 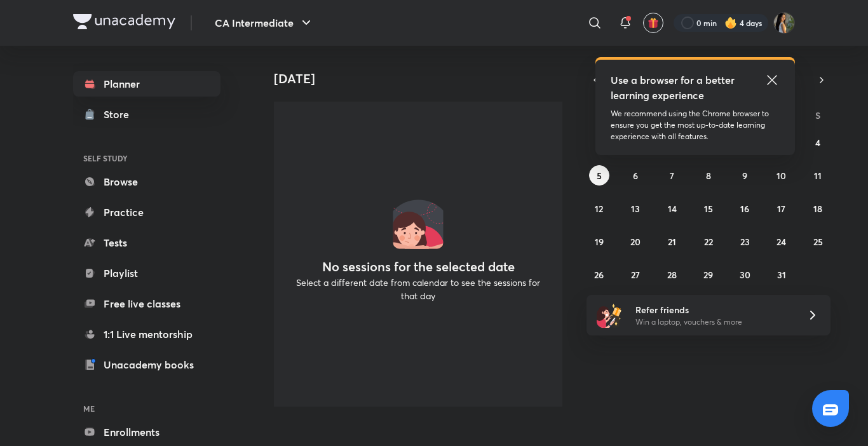 What do you see at coordinates (653, 23) in the screenshot?
I see `img: avatar` at bounding box center [653, 23].